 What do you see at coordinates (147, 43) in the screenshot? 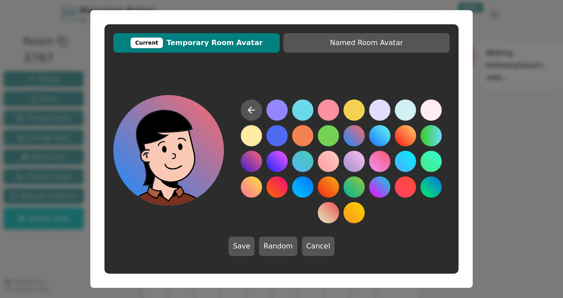
I see `div: Current` at bounding box center [147, 43].